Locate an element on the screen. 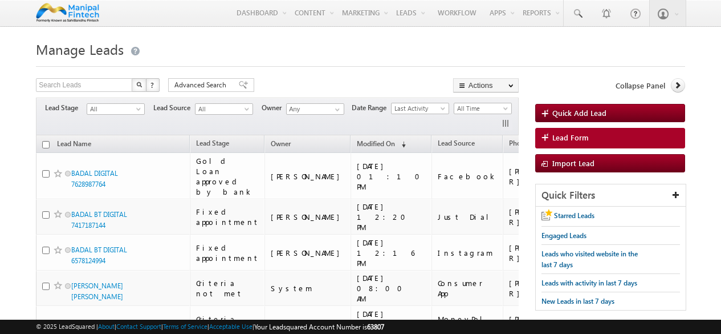 This screenshot has width=721, height=334. a: About is located at coordinates (106, 326).